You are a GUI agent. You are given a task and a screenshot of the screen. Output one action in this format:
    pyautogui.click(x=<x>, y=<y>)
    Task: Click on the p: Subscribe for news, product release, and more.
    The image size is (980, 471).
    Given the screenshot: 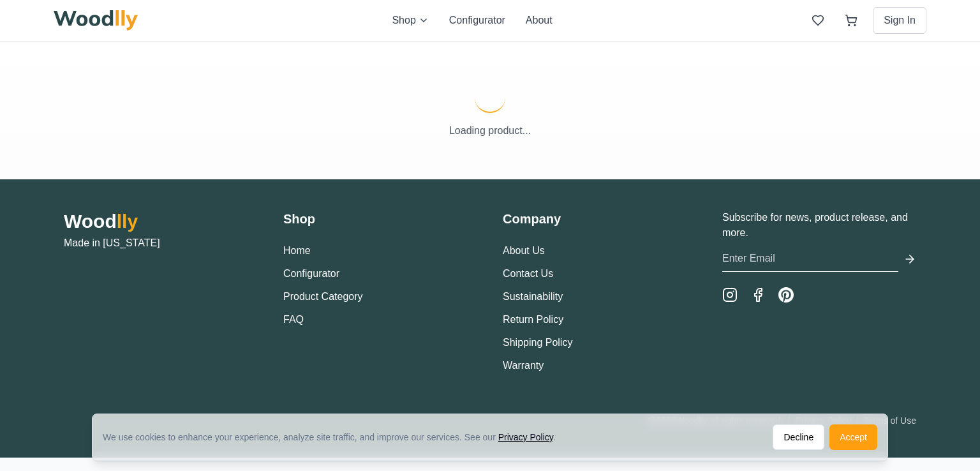 What is the action you would take?
    pyautogui.click(x=819, y=225)
    